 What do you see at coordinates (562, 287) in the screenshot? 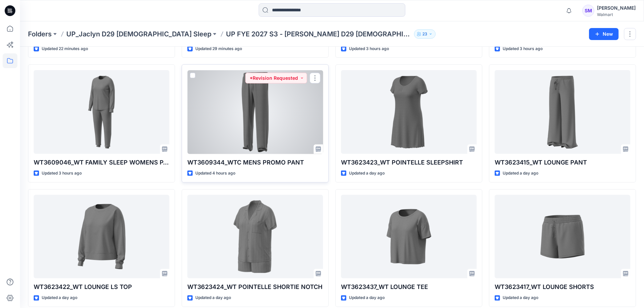
I see `p: WT3623417_WT LOUNGE SHORTS` at bounding box center [562, 287].